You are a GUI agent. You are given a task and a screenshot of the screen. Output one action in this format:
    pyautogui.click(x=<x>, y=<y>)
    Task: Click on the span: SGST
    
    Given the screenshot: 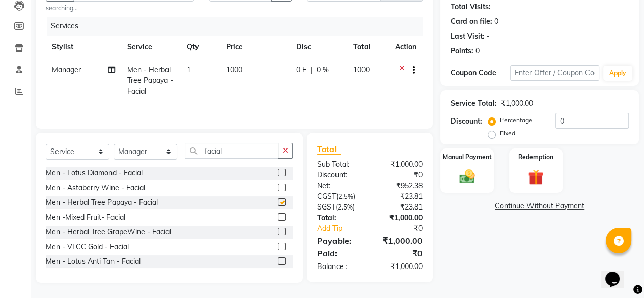 What is the action you would take?
    pyautogui.click(x=326, y=207)
    